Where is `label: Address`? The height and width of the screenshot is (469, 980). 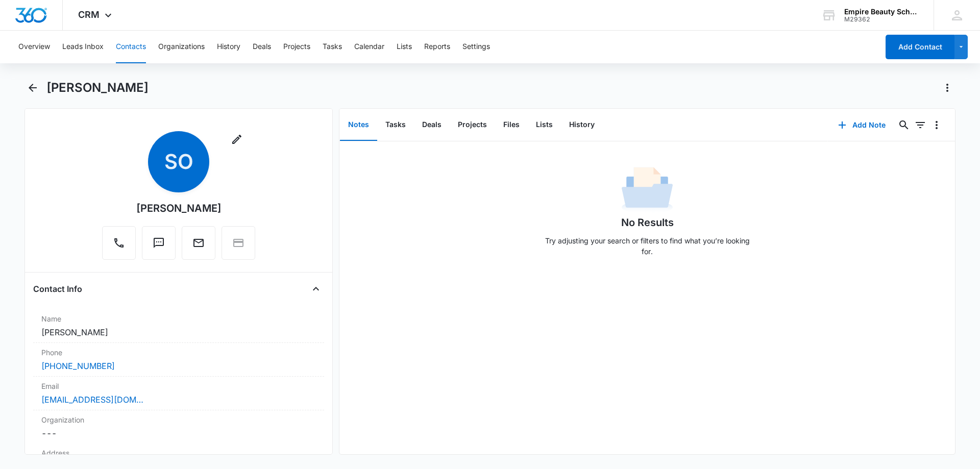
label: Address is located at coordinates (178, 453).